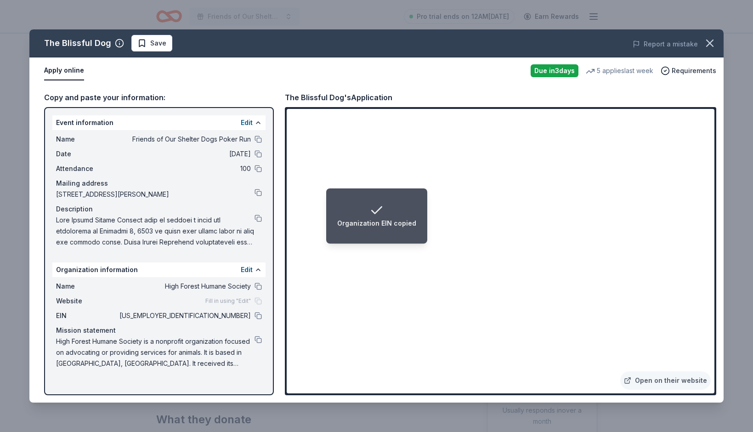 The image size is (753, 432). Describe the element at coordinates (159, 331) in the screenshot. I see `div: Mission statement` at that location.